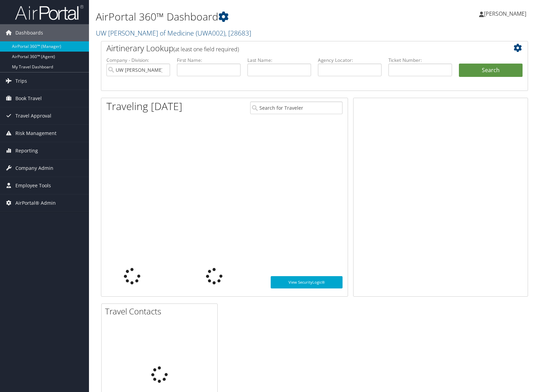  What do you see at coordinates (138, 60) in the screenshot?
I see `label: Company - Division:` at bounding box center [138, 60].